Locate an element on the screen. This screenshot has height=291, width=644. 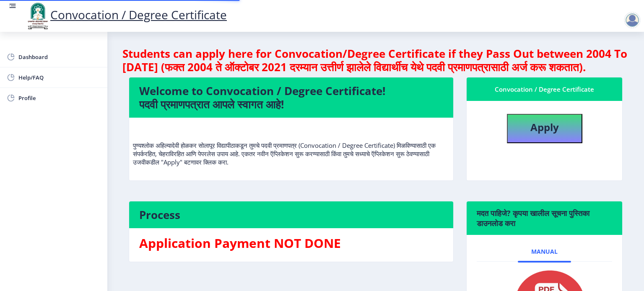
span: Profile is located at coordinates (60, 98).